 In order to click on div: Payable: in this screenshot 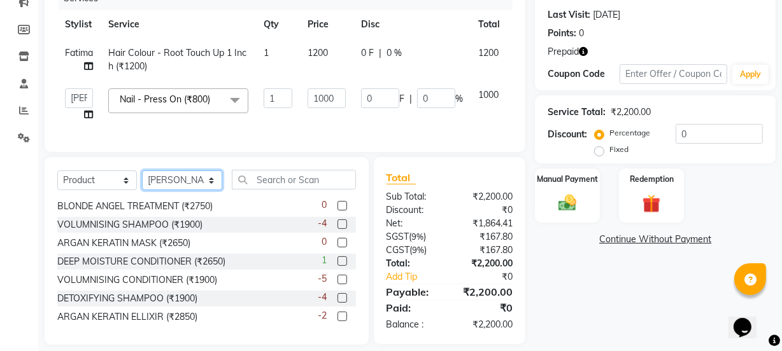, I will do `click(413, 292)`.